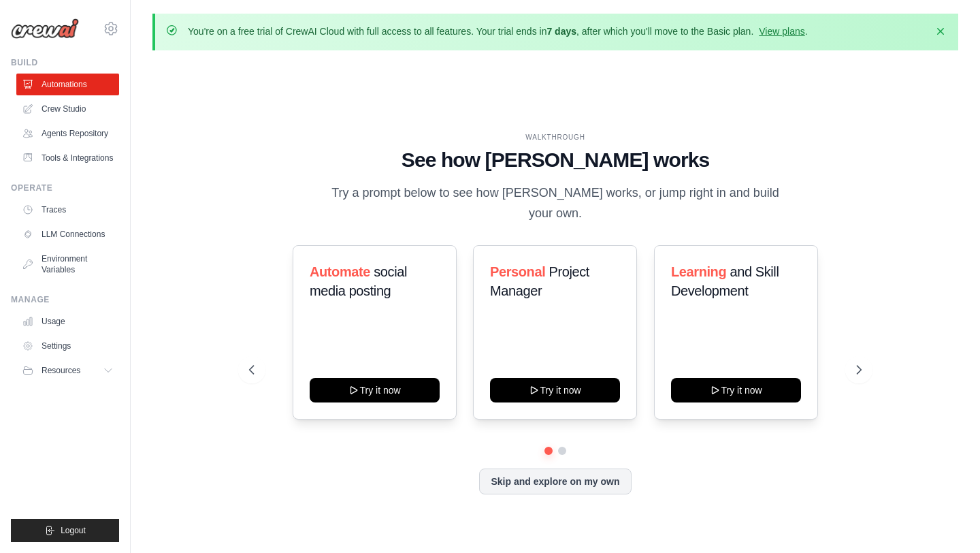 The image size is (980, 553). Describe the element at coordinates (73, 530) in the screenshot. I see `span: Logout` at that location.